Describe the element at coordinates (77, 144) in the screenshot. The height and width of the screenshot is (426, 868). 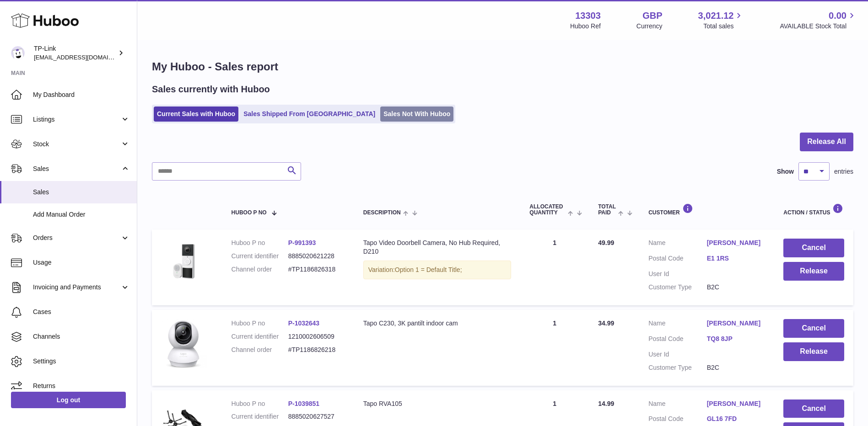
I see `span: Stock` at that location.